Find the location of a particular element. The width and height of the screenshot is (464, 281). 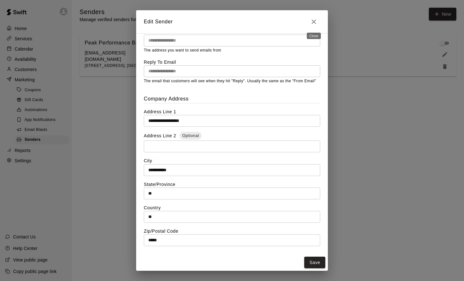

label: Reply To Email is located at coordinates (232, 62).